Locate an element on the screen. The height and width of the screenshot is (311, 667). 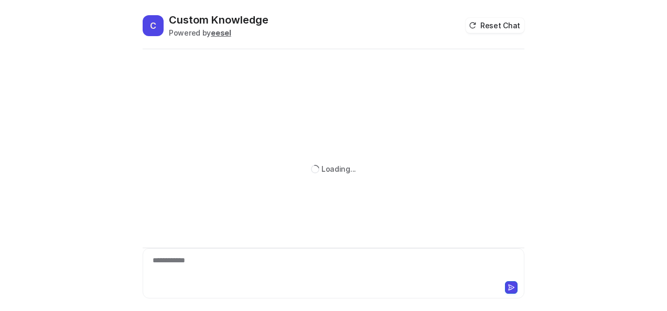
h2: Custom Knowledge is located at coordinates (219, 20).